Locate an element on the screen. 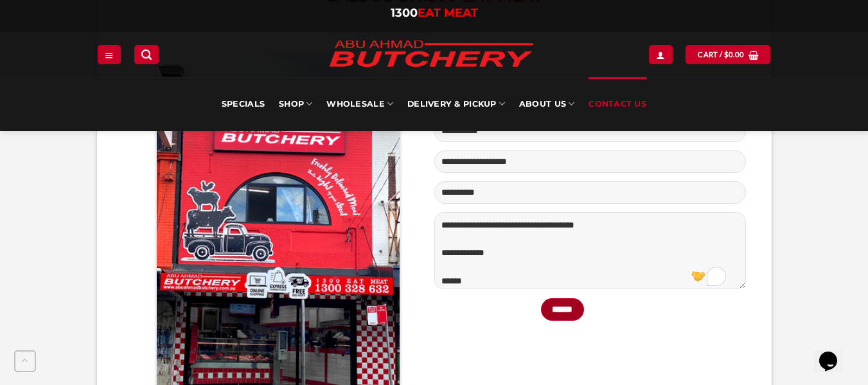  a: Wholesale is located at coordinates (360, 104).